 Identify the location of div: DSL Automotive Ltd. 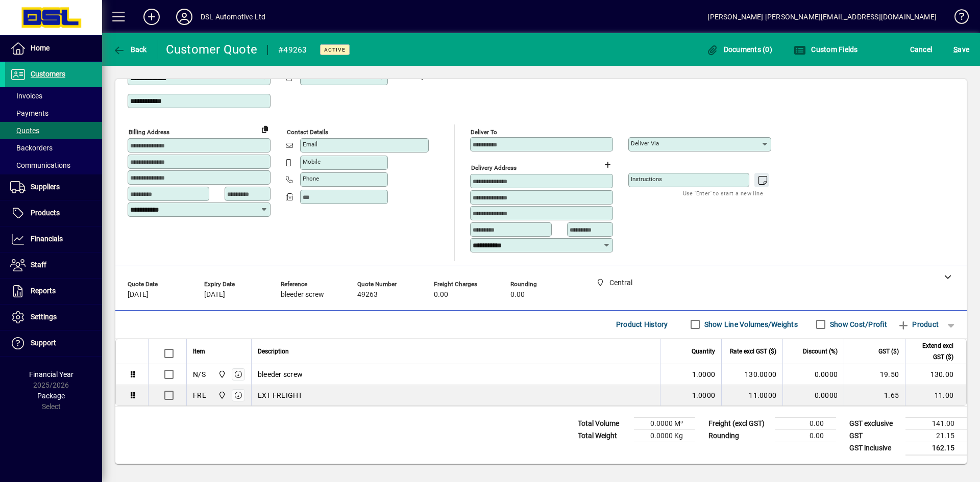
(232, 17).